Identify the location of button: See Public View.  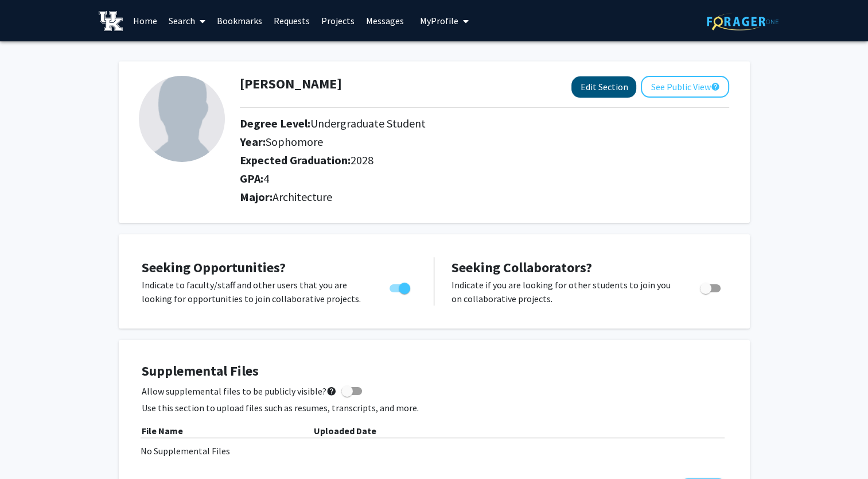
(685, 87).